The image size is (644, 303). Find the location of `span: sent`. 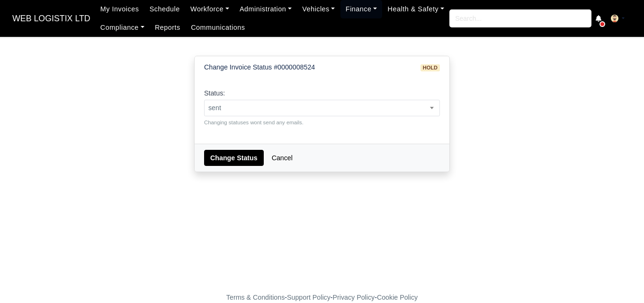

span: sent is located at coordinates (322, 108).